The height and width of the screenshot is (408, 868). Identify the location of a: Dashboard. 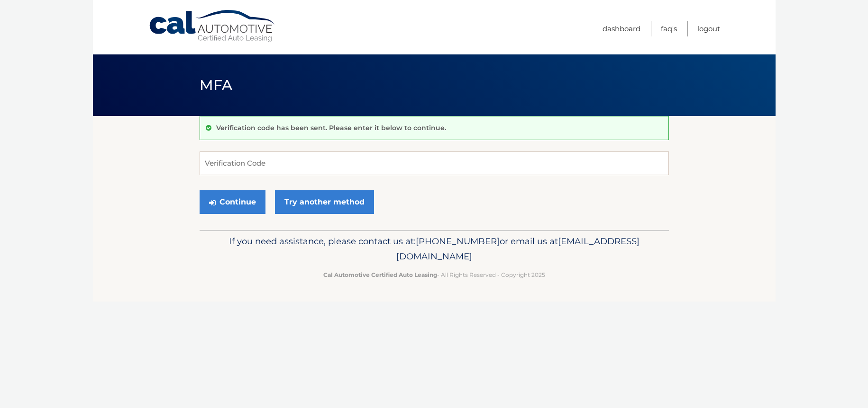
(621, 28).